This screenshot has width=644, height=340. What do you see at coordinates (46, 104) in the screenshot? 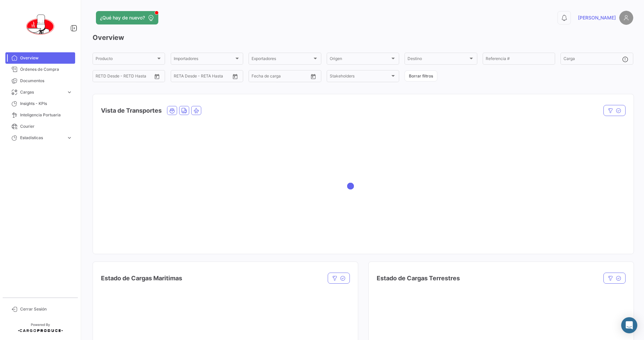
I see `span: Insights - KPIs` at bounding box center [46, 104].